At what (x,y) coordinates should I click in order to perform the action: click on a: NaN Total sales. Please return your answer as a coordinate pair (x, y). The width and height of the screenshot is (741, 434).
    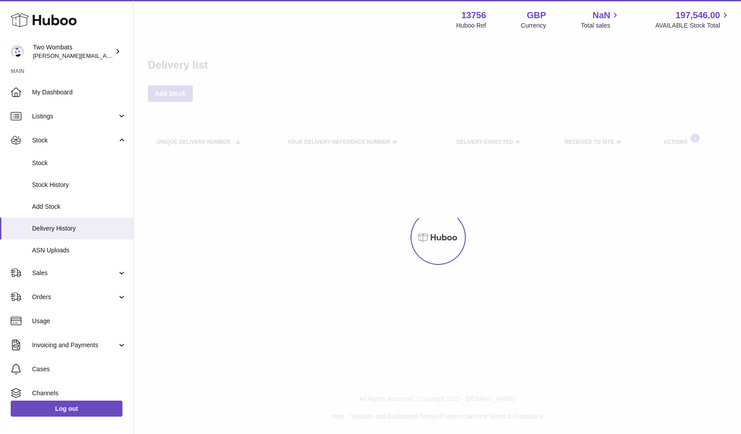
    Looking at the image, I should click on (600, 20).